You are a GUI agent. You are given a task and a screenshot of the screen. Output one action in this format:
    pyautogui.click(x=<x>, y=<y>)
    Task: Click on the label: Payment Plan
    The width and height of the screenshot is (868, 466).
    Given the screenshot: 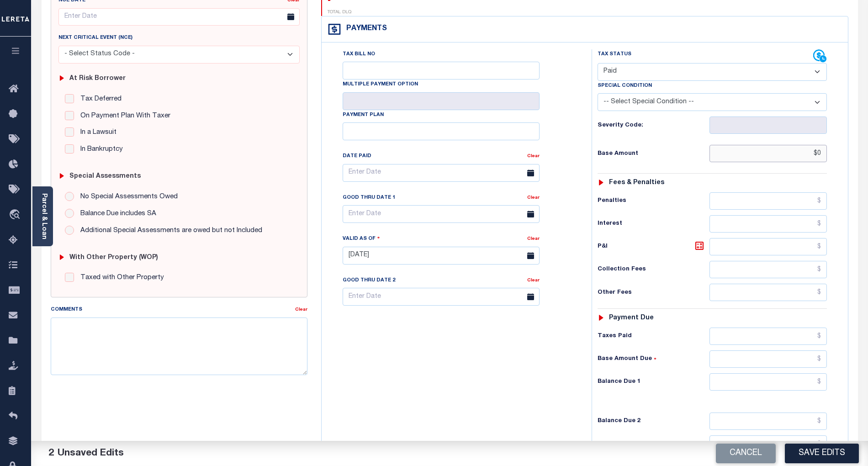 What is the action you would take?
    pyautogui.click(x=363, y=115)
    